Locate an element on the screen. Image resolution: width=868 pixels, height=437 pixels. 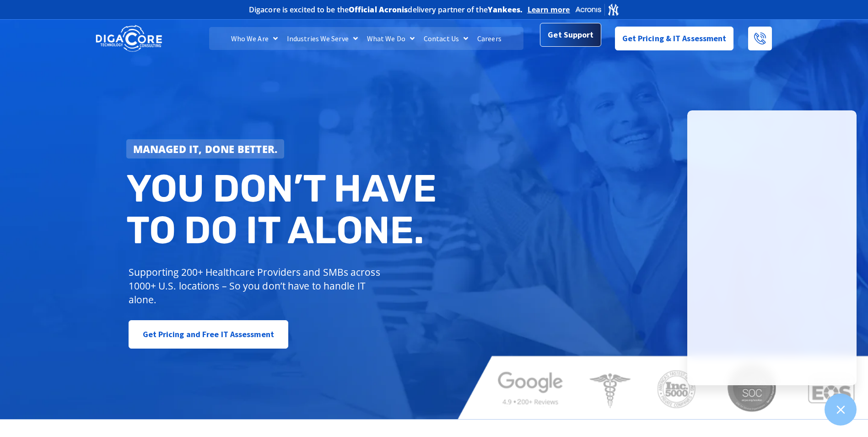
a: Learn more is located at coordinates (549, 9).